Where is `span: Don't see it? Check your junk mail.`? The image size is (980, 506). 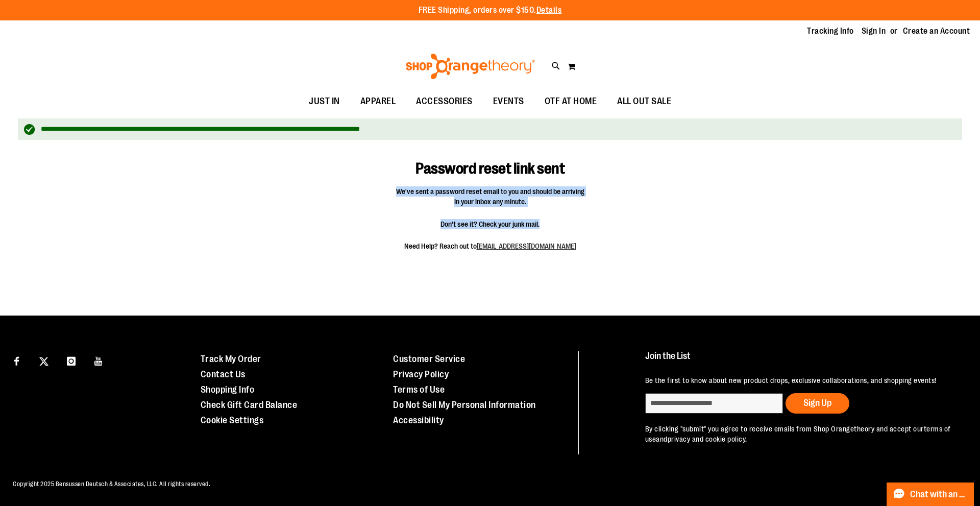 span: Don't see it? Check your junk mail. is located at coordinates (490, 224).